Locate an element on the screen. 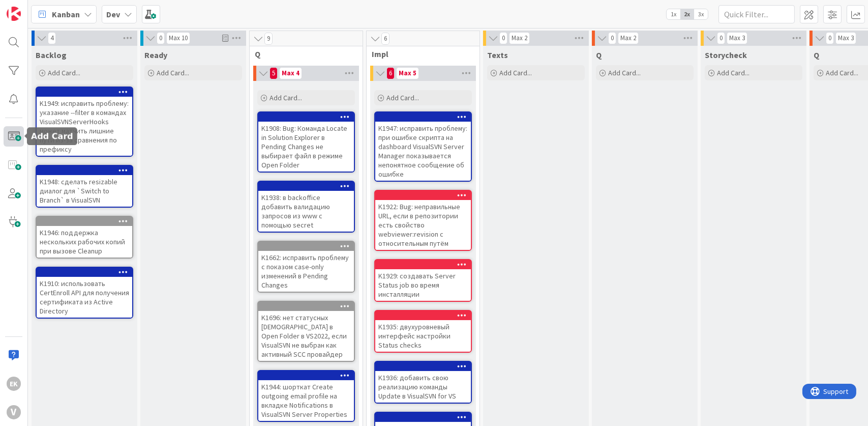 This screenshot has height=426, width=868. a: K1948: сделать resizable диалог для `Switch to Branch` в VisualSVN is located at coordinates (84, 186).